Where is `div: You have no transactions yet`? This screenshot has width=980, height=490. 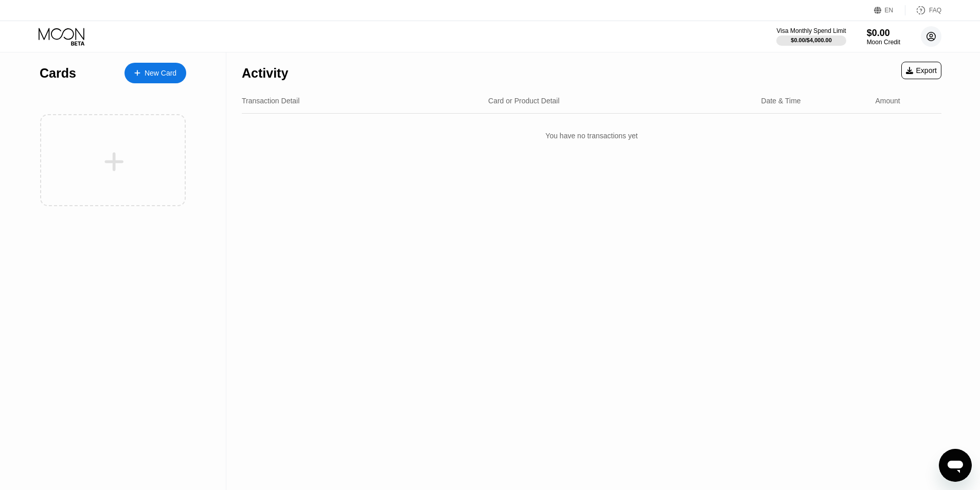 div: You have no transactions yet is located at coordinates (591, 136).